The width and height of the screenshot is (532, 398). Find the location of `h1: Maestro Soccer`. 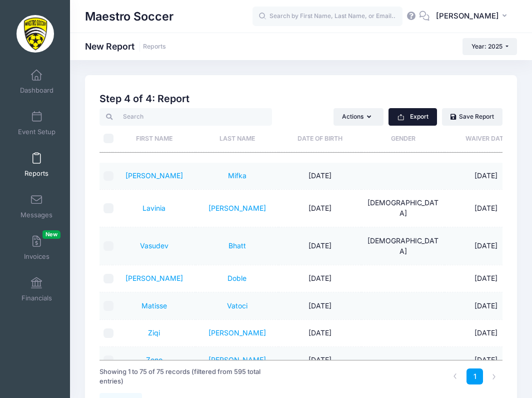

h1: Maestro Soccer is located at coordinates (129, 17).